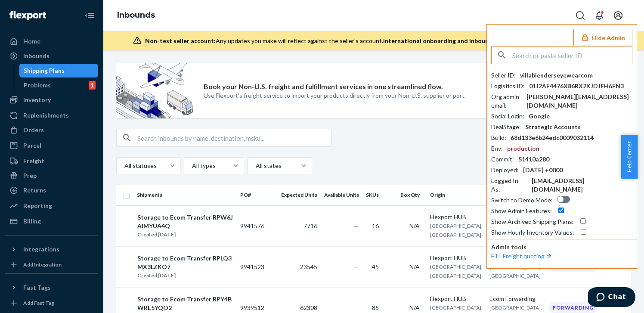 The width and height of the screenshot is (644, 313). I want to click on div: Problems, so click(37, 85).